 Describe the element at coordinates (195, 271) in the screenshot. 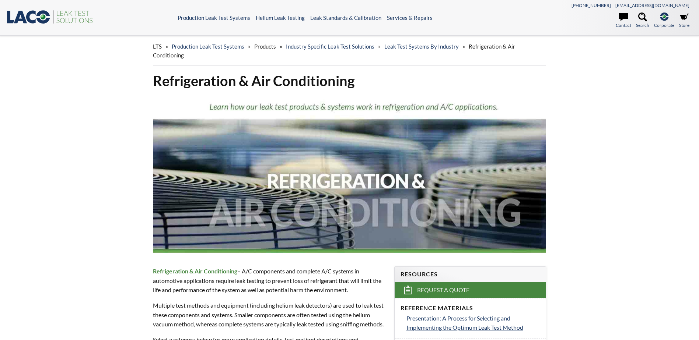

I see `strong: Refrigeration & Air Conditioning` at that location.